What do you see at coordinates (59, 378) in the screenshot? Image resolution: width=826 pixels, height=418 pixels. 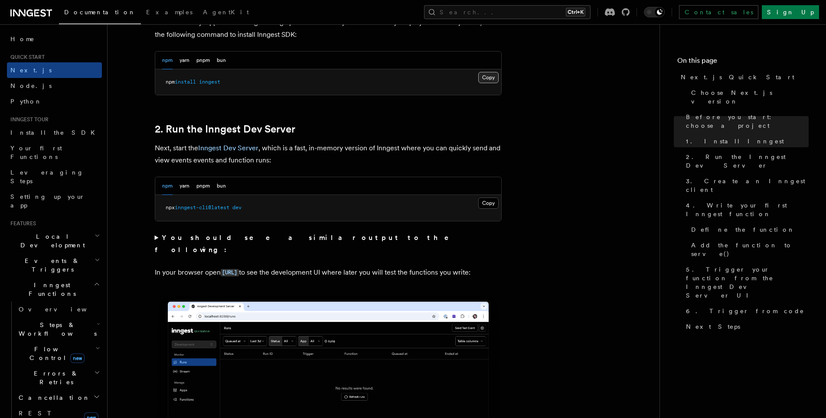 I see `button: Errors & Retries` at bounding box center [59, 378].